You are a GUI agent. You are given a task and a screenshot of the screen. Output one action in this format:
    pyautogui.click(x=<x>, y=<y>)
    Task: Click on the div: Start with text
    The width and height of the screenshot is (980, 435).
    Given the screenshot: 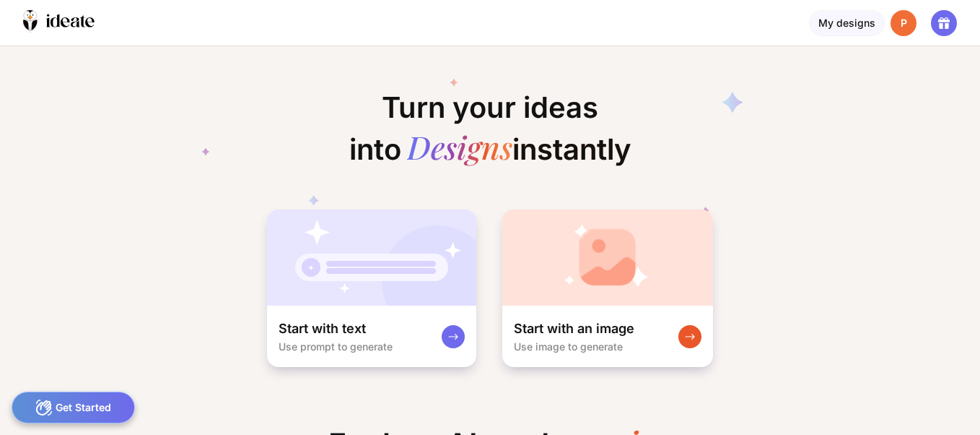 What is the action you would take?
    pyautogui.click(x=322, y=328)
    